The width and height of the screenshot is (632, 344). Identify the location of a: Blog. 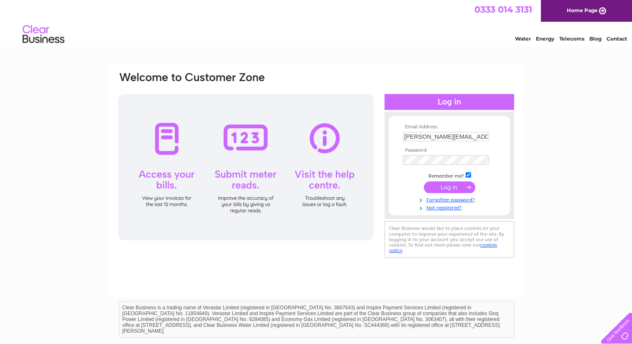
(595, 38).